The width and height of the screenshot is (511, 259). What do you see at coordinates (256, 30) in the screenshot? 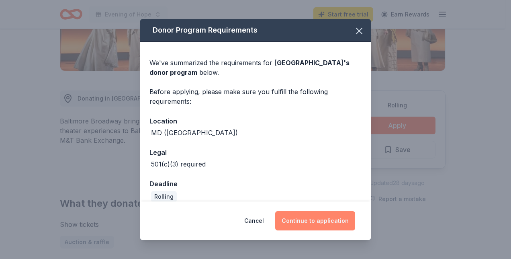
I see `div: Donor Program Requirements` at bounding box center [256, 30].